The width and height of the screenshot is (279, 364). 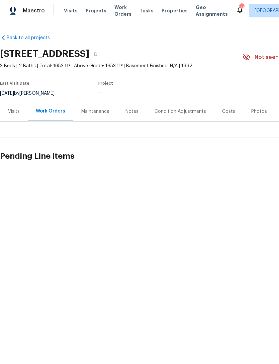 What do you see at coordinates (51, 111) in the screenshot?
I see `div: Work Orders` at bounding box center [51, 111].